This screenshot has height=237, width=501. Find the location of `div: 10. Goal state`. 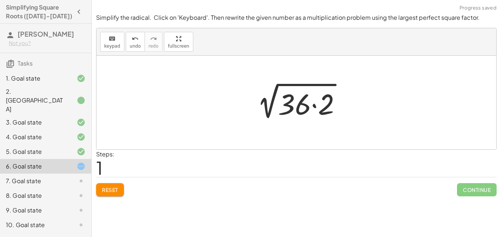

div: 10. Goal state is located at coordinates (35, 225).